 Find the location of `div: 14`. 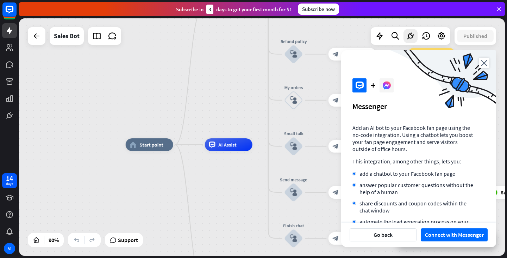

div: 14 is located at coordinates (10, 178).